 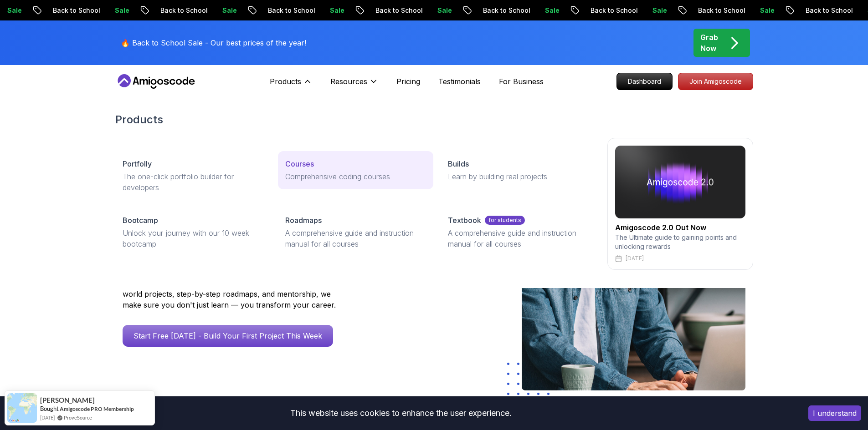 What do you see at coordinates (232, 288) in the screenshot?
I see `p: Amigoscode has helped thousands of developers land roles at Amazon, Starling Bank, Mercado Livre,...` at bounding box center [232, 288].